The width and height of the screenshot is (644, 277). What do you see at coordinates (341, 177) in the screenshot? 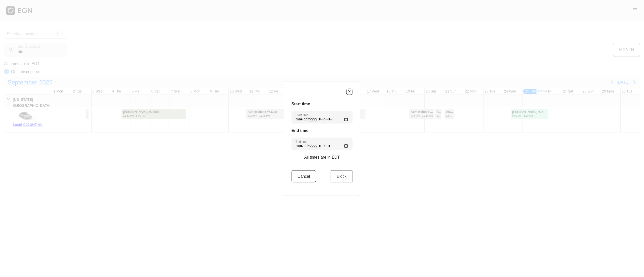
I see `button: Block` at bounding box center [341, 177].